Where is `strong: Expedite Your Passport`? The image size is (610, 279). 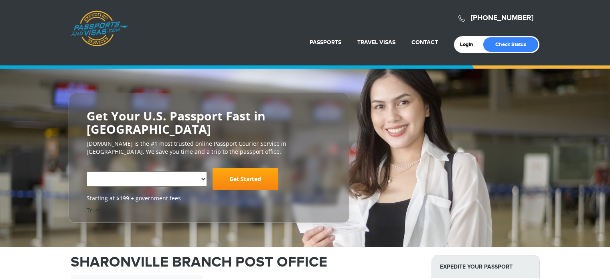
strong: Expedite Your Passport is located at coordinates (486, 266).